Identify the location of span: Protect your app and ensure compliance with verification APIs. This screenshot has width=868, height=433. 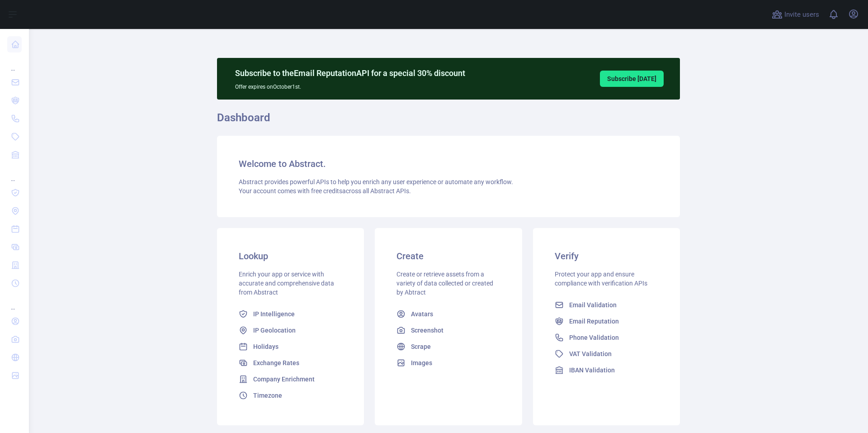
(601, 278).